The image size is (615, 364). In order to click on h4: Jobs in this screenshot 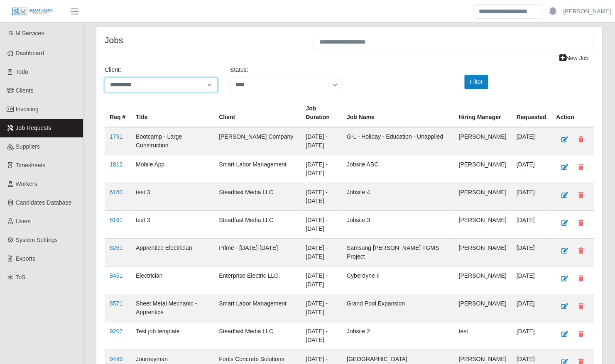, I will do `click(203, 40)`.